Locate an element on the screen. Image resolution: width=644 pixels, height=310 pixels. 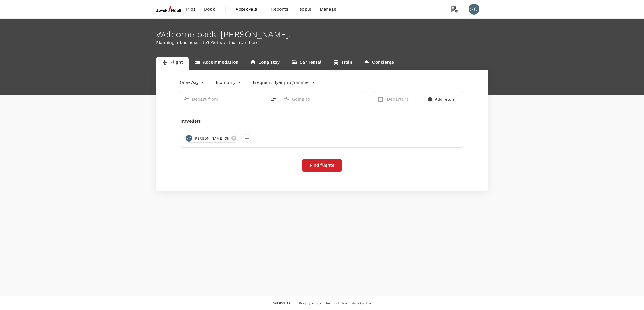
span: People is located at coordinates (304, 9).